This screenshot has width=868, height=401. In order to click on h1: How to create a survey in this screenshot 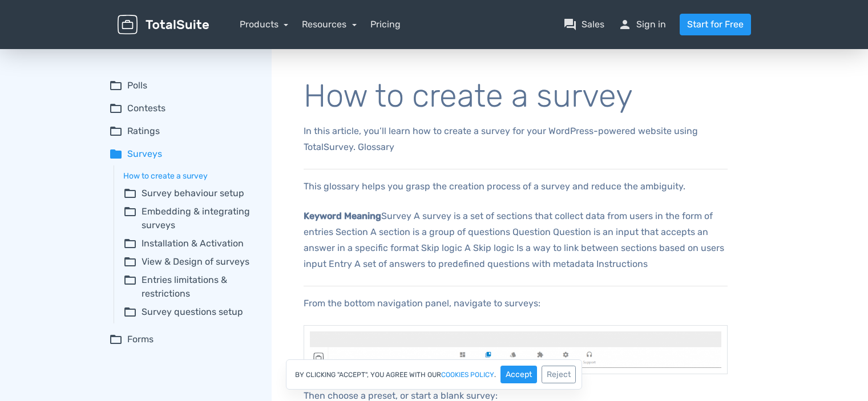, I will do `click(515, 96)`.